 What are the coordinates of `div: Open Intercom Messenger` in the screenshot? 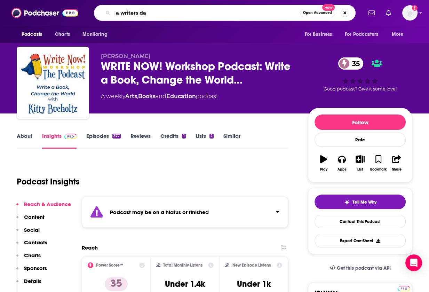 It's located at (414, 263).